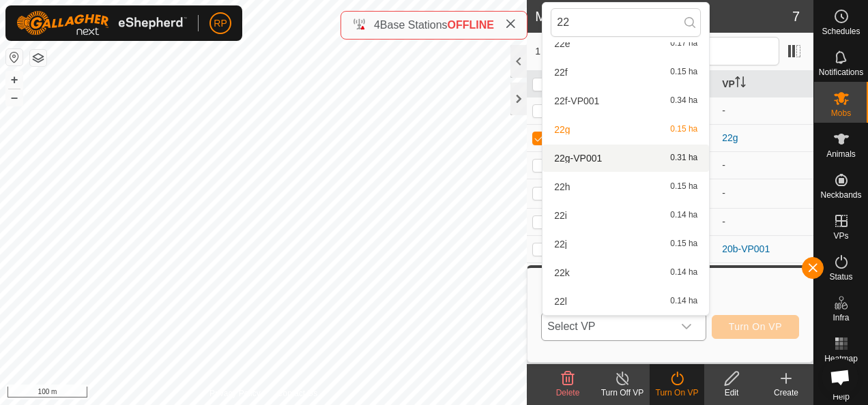  What do you see at coordinates (840, 397) in the screenshot?
I see `span: Help` at bounding box center [840, 397].